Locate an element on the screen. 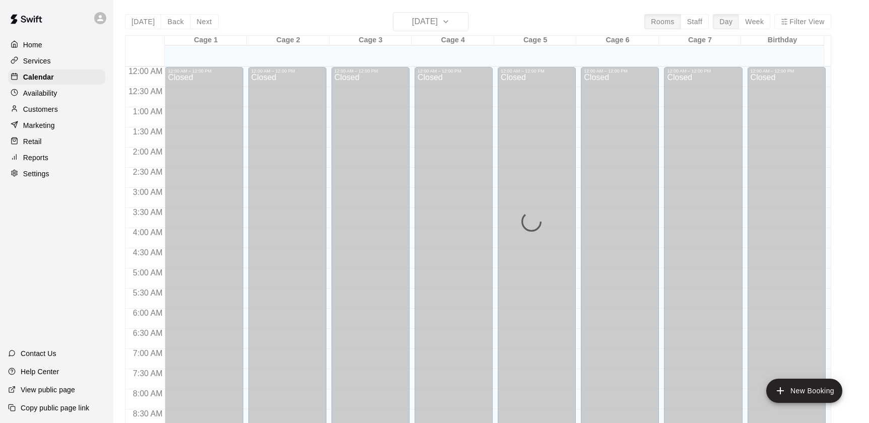  a: Customers is located at coordinates (56, 109).